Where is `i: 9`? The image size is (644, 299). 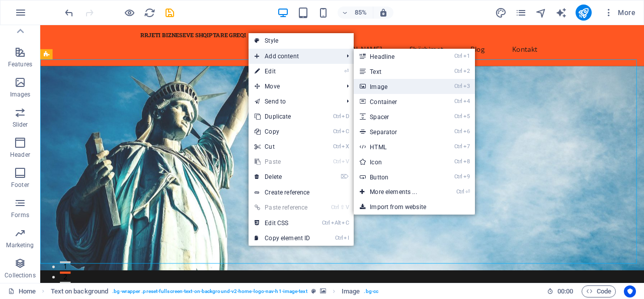
i: 9 is located at coordinates (466, 176).